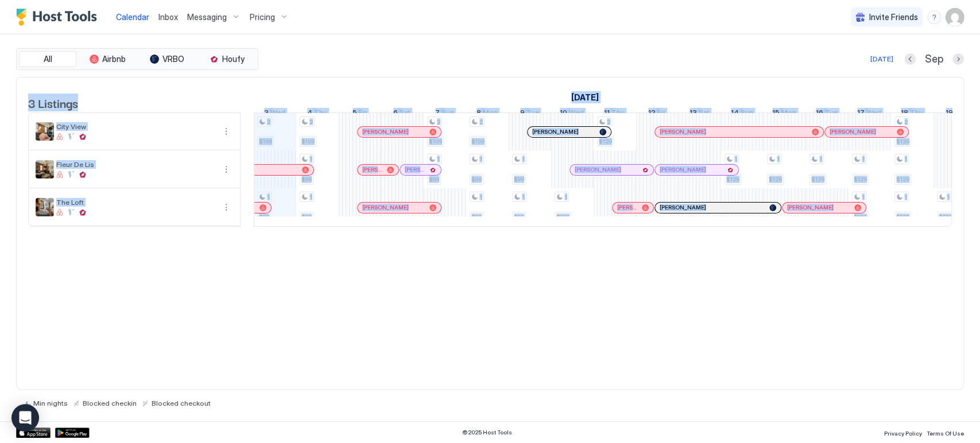  I want to click on span: 11, so click(607, 113).